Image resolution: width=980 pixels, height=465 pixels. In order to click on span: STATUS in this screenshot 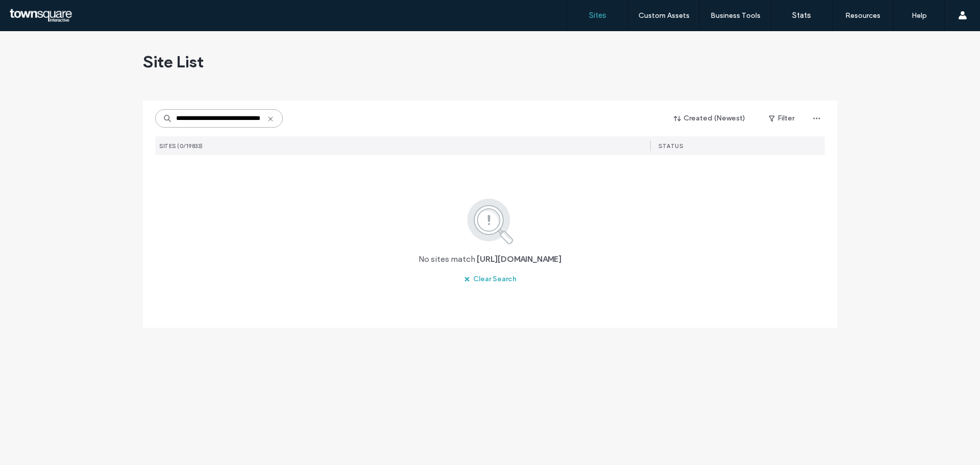, I will do `click(671, 146)`.